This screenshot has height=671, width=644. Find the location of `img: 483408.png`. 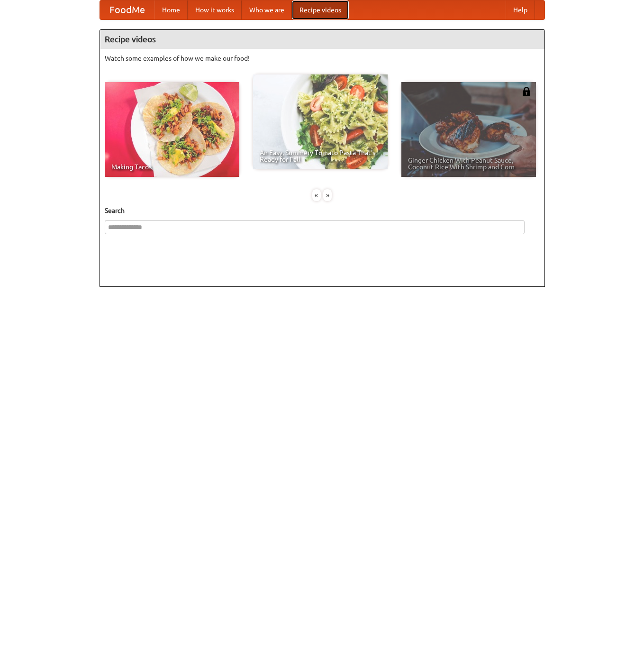

img: 483408.png is located at coordinates (526, 92).